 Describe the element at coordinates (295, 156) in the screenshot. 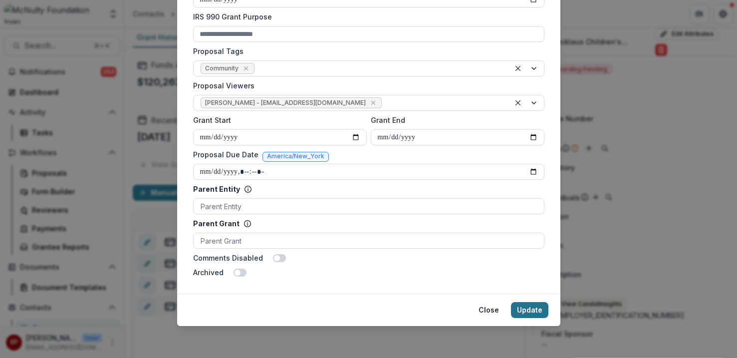

I see `span: America/New_York` at that location.